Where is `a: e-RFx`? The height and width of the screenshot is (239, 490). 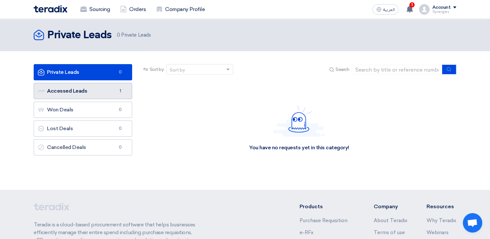
a: e-RFx is located at coordinates (306, 232).